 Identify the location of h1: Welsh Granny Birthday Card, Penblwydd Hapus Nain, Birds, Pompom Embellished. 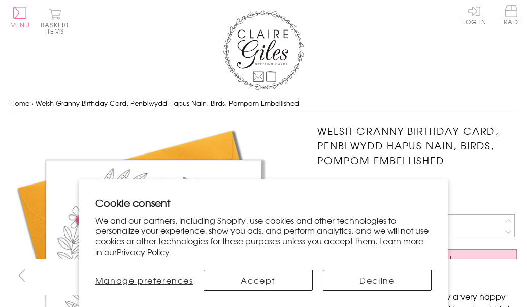
(417, 145).